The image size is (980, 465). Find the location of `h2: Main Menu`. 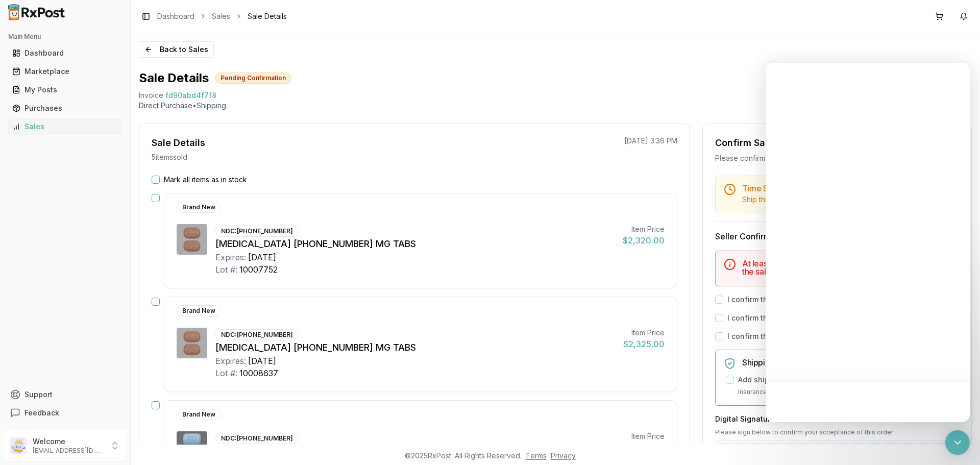

h2: Main Menu is located at coordinates (65, 37).